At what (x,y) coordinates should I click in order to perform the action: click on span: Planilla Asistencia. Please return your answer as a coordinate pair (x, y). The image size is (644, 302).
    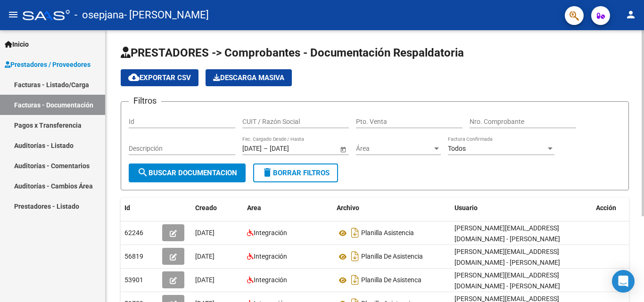
    Looking at the image, I should click on (388, 233).